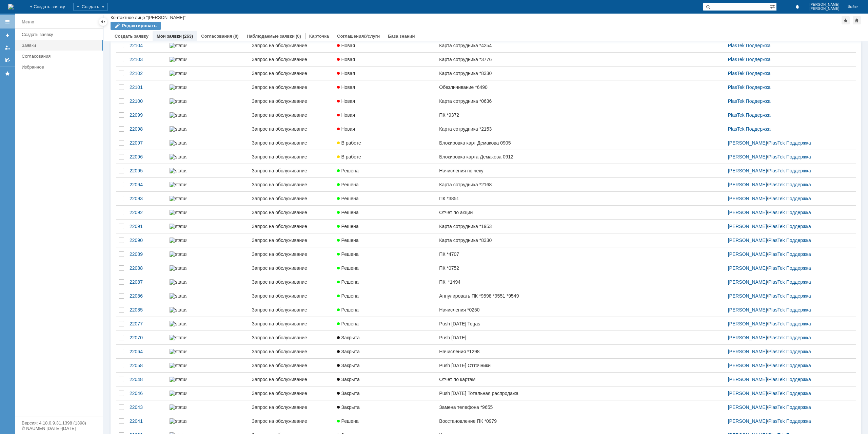 This screenshot has height=434, width=868. Describe the element at coordinates (147, 365) in the screenshot. I see `div: 22058` at that location.